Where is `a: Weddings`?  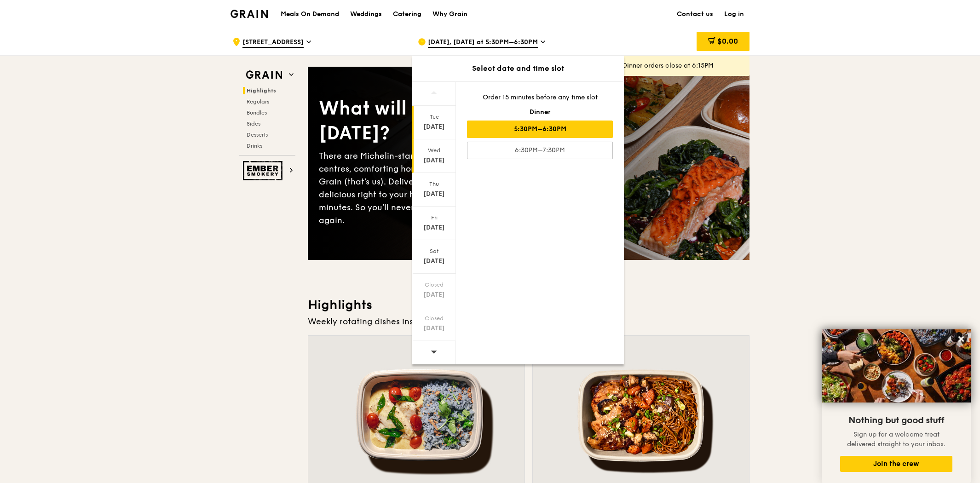
a: Weddings is located at coordinates (366, 14).